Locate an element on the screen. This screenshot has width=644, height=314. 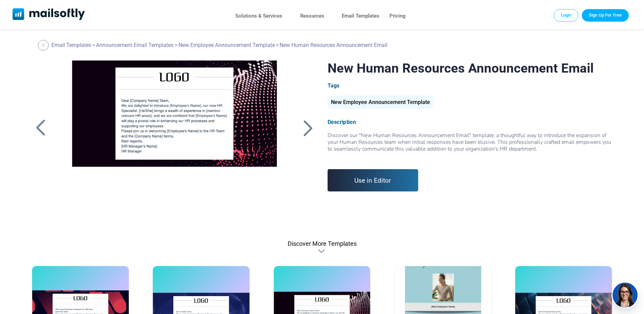
div: Description is located at coordinates (470, 122).